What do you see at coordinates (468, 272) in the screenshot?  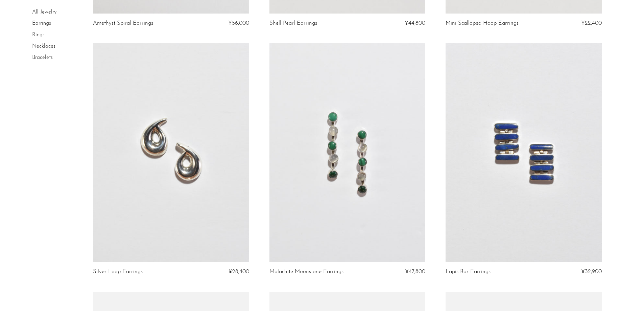 I see `a: Lapis Bar Earrings` at bounding box center [468, 272].